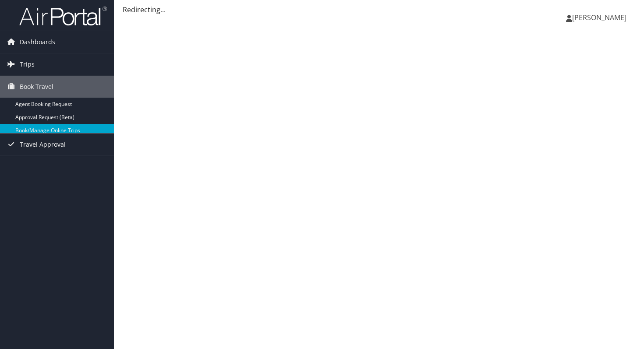 Image resolution: width=644 pixels, height=349 pixels. What do you see at coordinates (379, 10) in the screenshot?
I see `div: Redirecting...` at bounding box center [379, 10].